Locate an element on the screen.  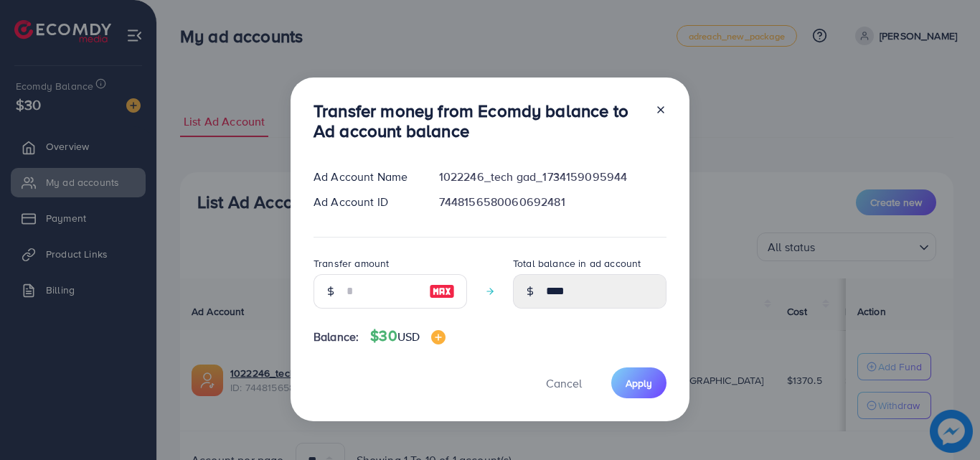
span: Cancel is located at coordinates (564, 383).